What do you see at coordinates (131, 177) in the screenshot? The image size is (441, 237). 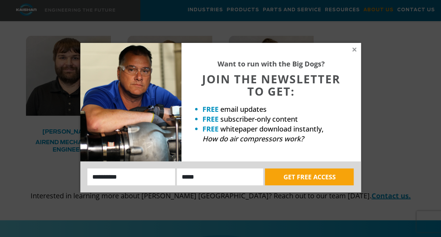 I see `input: Name:` at bounding box center [131, 177].